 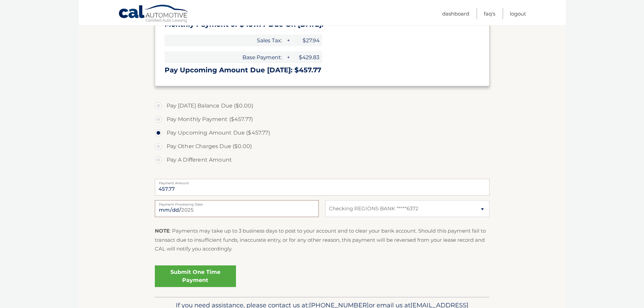 I want to click on span: Sales Tax:, so click(x=224, y=40).